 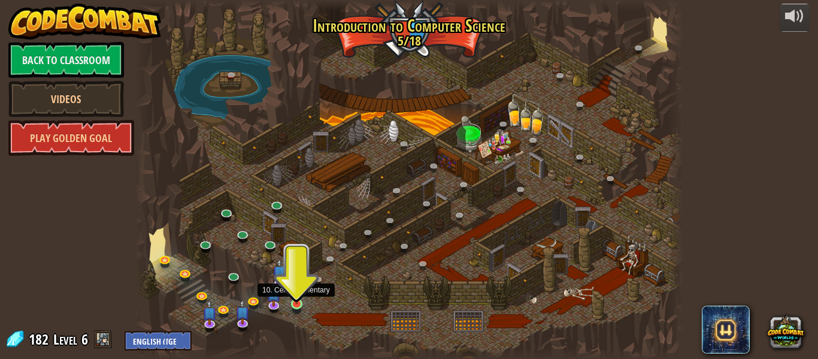 I want to click on a: Play Golden Goal, so click(x=71, y=138).